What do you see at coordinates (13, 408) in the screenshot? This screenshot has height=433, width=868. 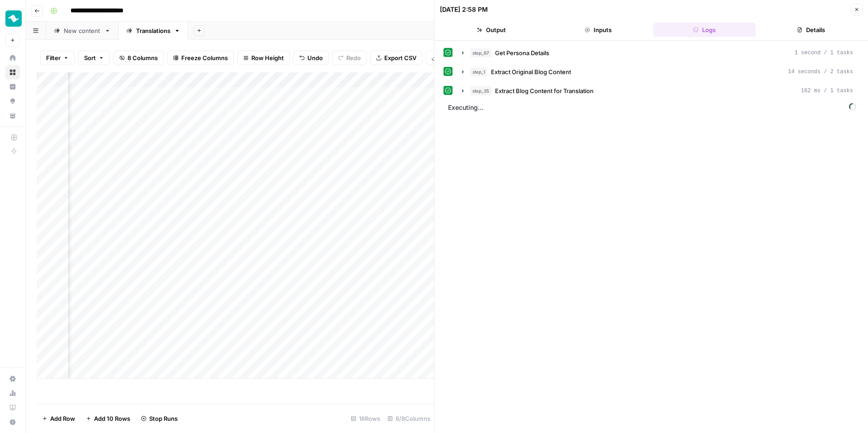 I see `a: Learning Hub` at bounding box center [13, 408].